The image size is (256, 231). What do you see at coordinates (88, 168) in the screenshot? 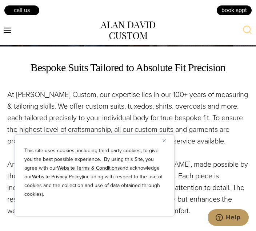
I see `u: Website Terms & Conditions` at bounding box center [88, 168].